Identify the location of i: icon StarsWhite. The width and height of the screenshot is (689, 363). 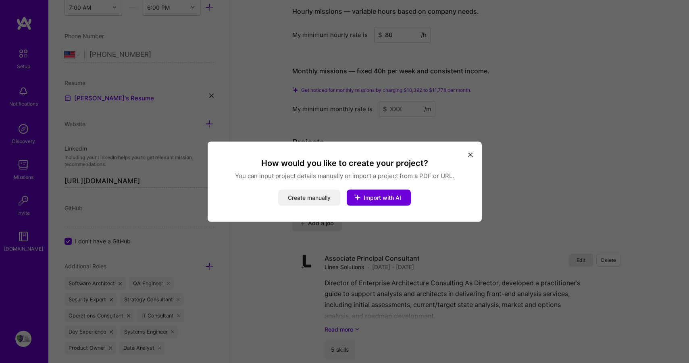
(357, 197).